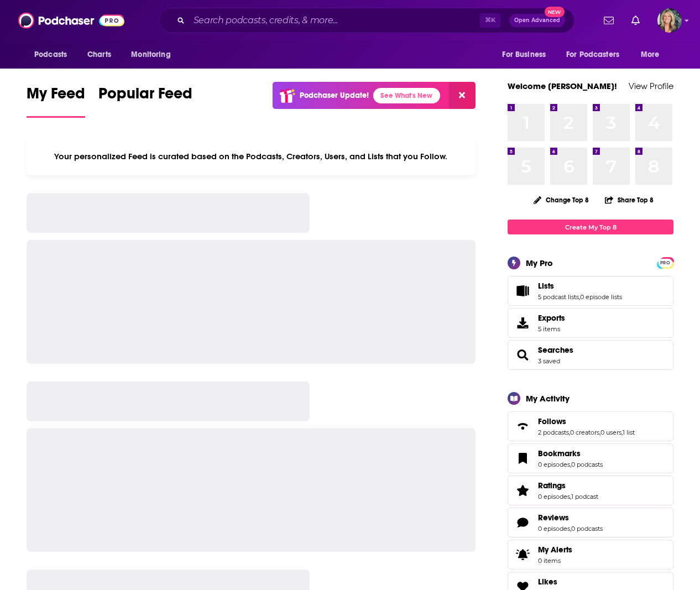  What do you see at coordinates (554, 12) in the screenshot?
I see `span: New` at bounding box center [554, 12].